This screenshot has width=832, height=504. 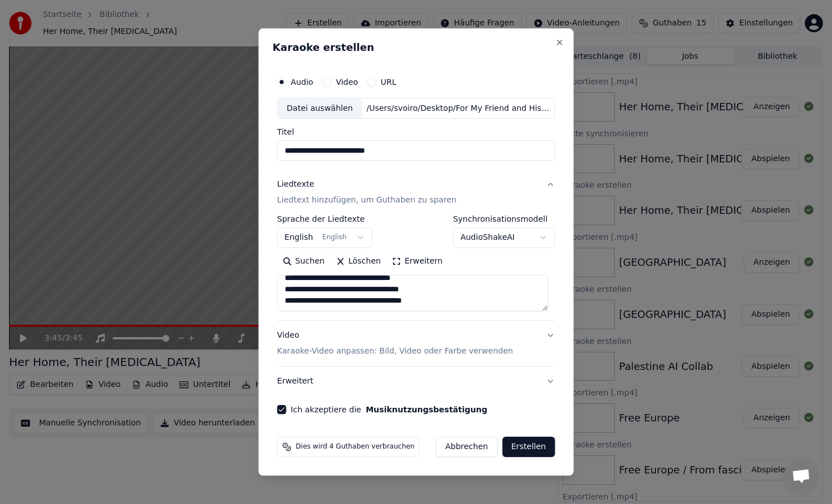 I want to click on span: Dies wird 4 Guthaben verbrauchen, so click(x=356, y=447).